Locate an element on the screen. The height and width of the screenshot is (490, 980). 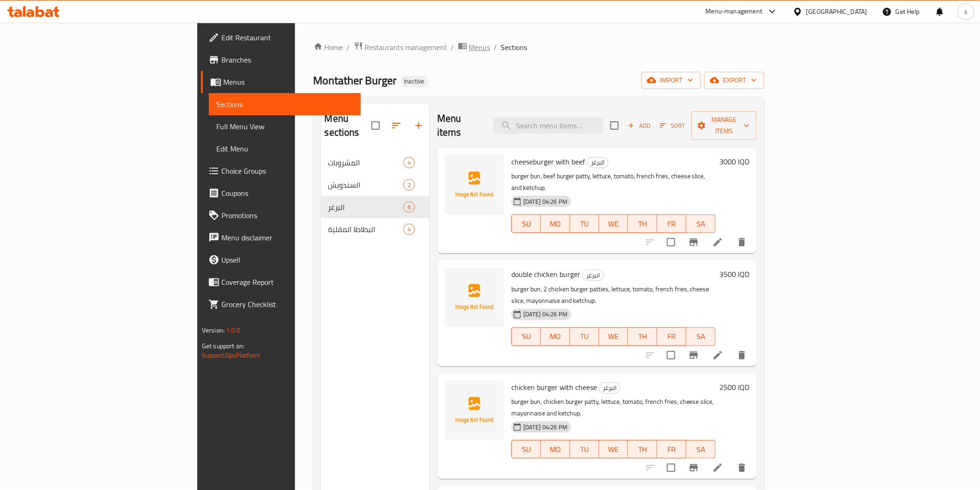
span: Select all sections is located at coordinates (376, 125).